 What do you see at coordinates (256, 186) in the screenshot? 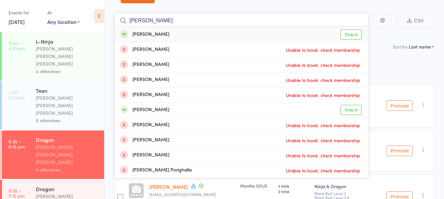
I see `div: Monthly GOLD` at bounding box center [256, 186].